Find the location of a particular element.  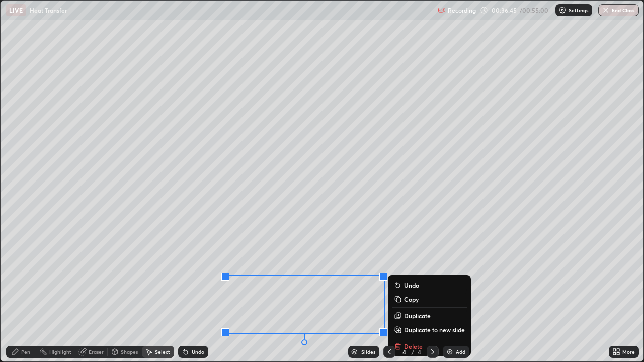

div: Select is located at coordinates (162, 352).